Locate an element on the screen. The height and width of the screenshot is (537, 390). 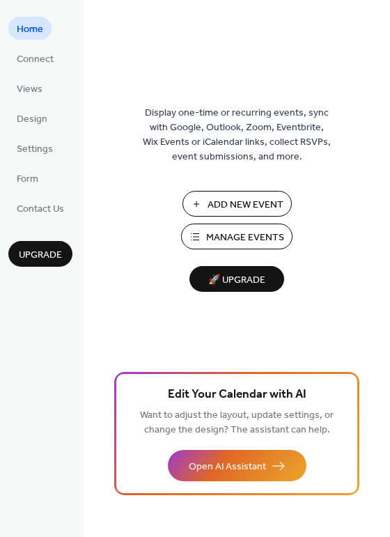
span: Want to adjust the layout, update settings, or change the design? The assistant can help. is located at coordinates (237, 423).